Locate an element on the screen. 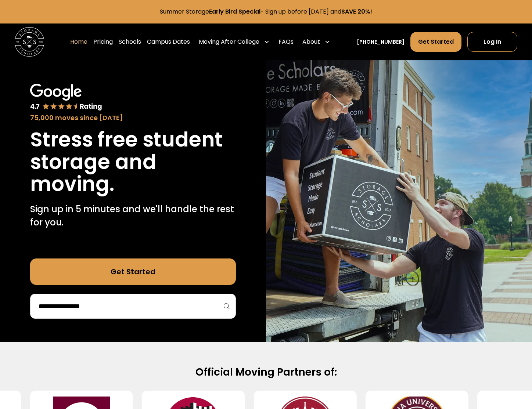  a: Log In is located at coordinates (492, 42).